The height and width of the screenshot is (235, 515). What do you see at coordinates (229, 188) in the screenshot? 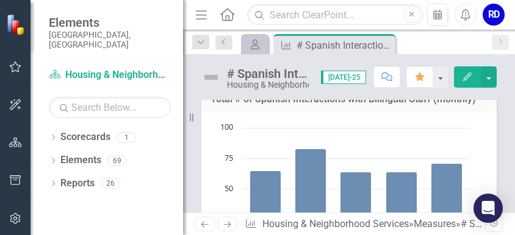
I see `text: 50` at bounding box center [229, 188].